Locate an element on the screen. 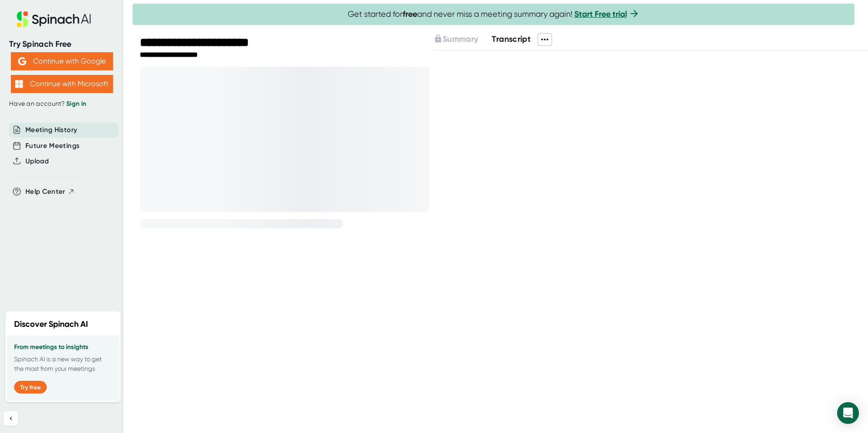 The height and width of the screenshot is (433, 868). span: Summary is located at coordinates (460, 39).